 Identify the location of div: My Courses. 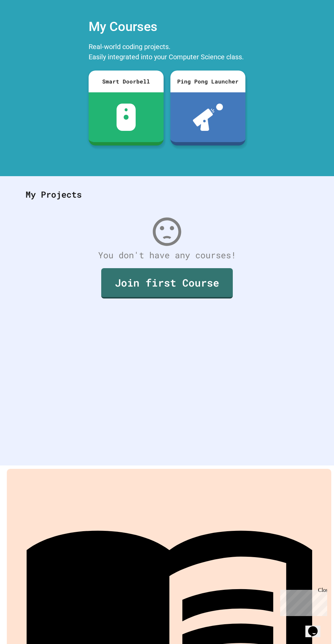
(167, 27).